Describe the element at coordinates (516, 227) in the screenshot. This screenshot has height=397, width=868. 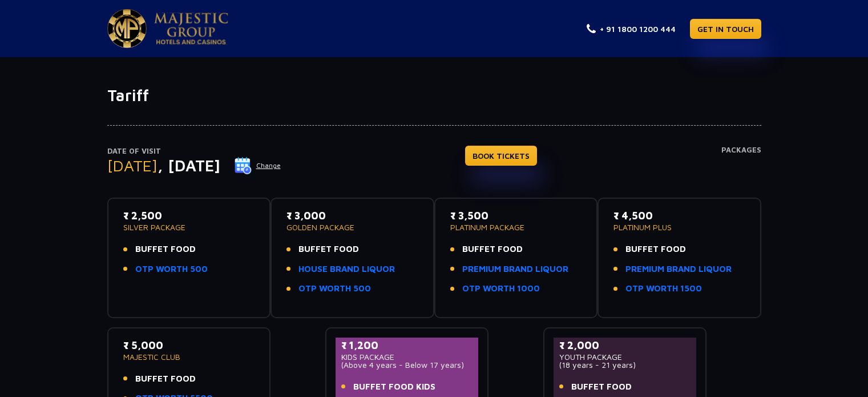
I see `p: PLATINUM PACKAGE` at that location.